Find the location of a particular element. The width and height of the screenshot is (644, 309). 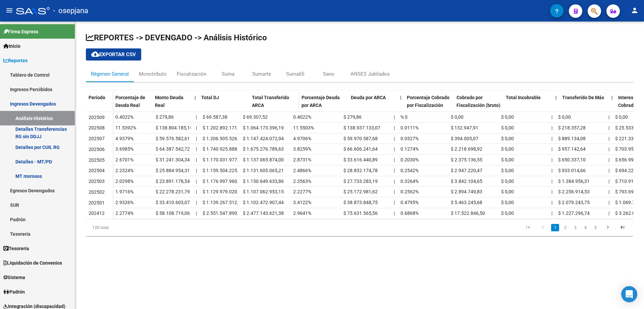

span: Transferido De Más is located at coordinates (583, 97).